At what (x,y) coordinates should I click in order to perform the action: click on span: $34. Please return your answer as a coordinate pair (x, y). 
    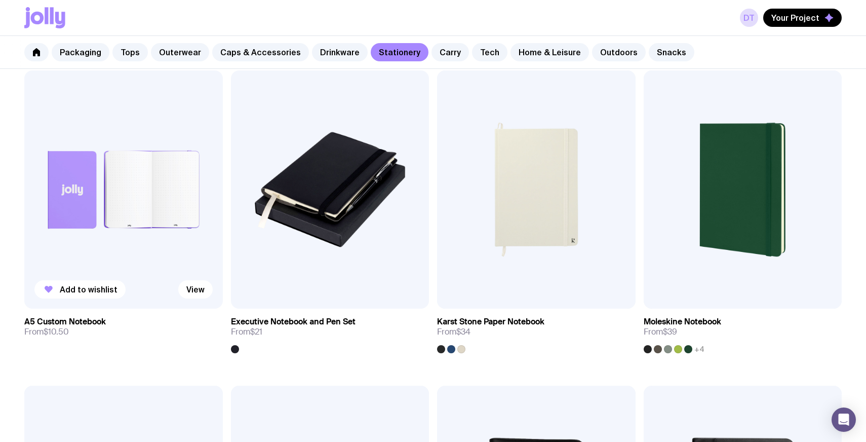
    Looking at the image, I should click on (464, 331).